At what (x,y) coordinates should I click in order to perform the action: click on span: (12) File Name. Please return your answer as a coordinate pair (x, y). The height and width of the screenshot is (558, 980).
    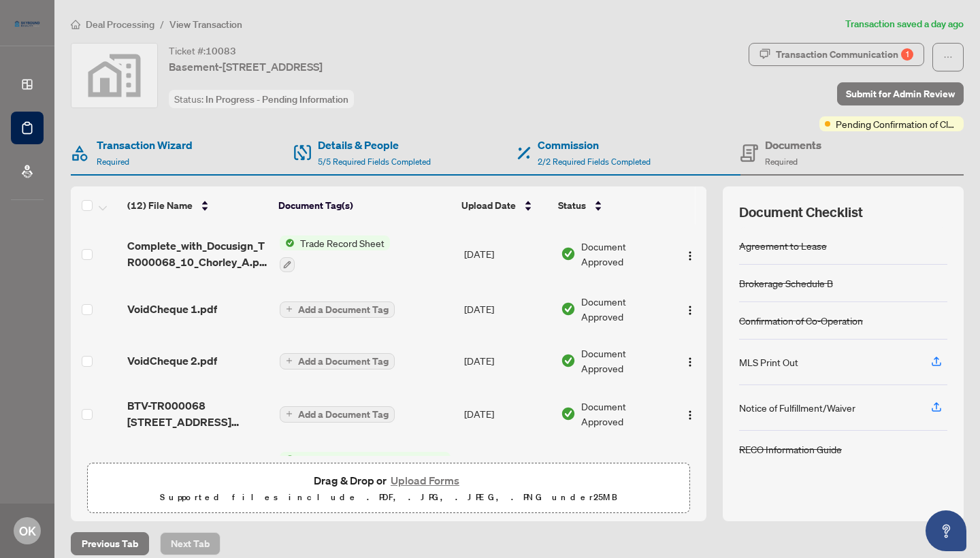
    Looking at the image, I should click on (160, 205).